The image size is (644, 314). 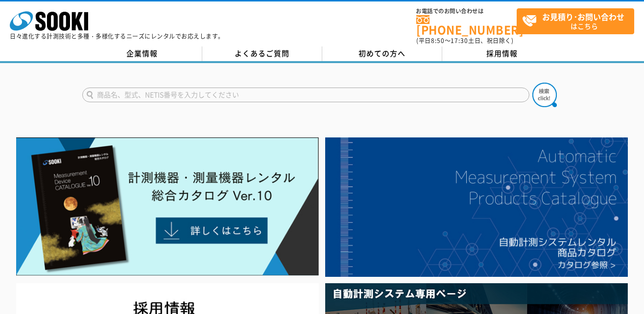 What do you see at coordinates (578, 21) in the screenshot?
I see `span: はこちら` at bounding box center [578, 21].